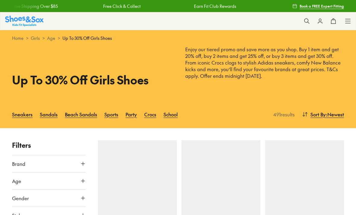 This screenshot has height=215, width=356. I want to click on a: Party, so click(131, 114).